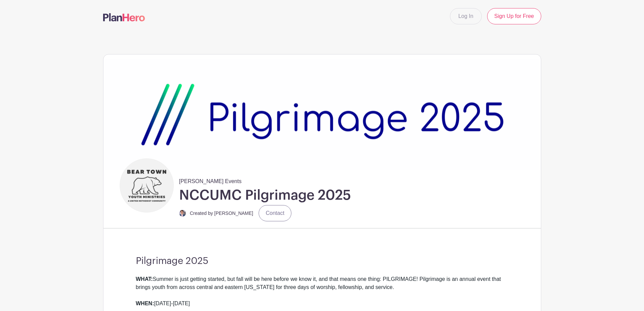 This screenshot has width=644, height=311. I want to click on h1: NCCUMC Pilgrimage 2025, so click(265, 196).